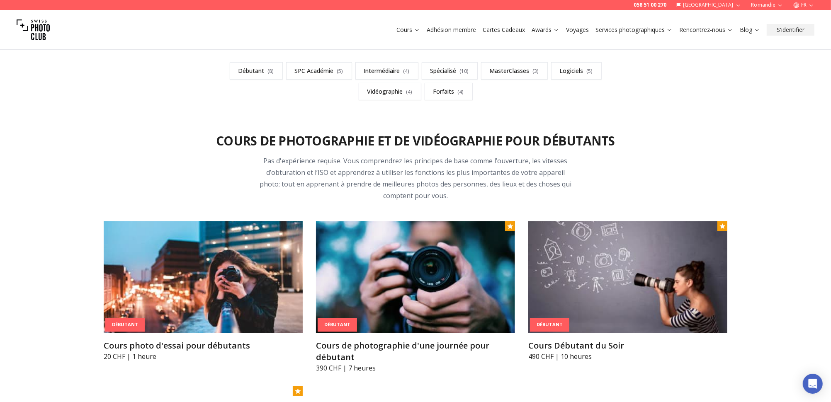 This screenshot has height=402, width=831. What do you see at coordinates (415, 178) in the screenshot?
I see `span: Pas d'expérience requise. Vous comprendrez les principes de base comme l’ouverture, les vitesses ...` at bounding box center [415, 178].